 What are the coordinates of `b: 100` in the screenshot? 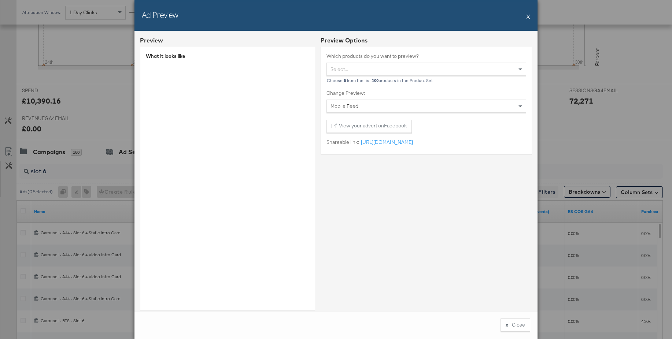 It's located at (375, 80).